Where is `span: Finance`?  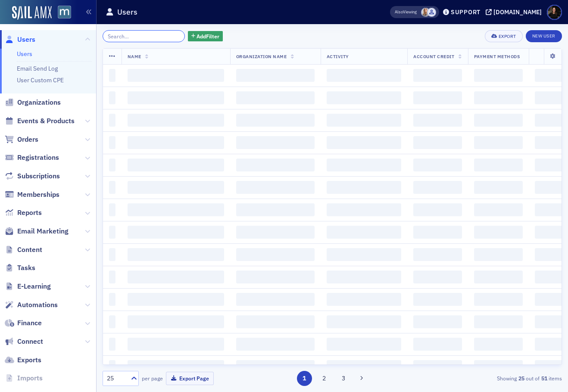 span: Finance is located at coordinates (29, 323).